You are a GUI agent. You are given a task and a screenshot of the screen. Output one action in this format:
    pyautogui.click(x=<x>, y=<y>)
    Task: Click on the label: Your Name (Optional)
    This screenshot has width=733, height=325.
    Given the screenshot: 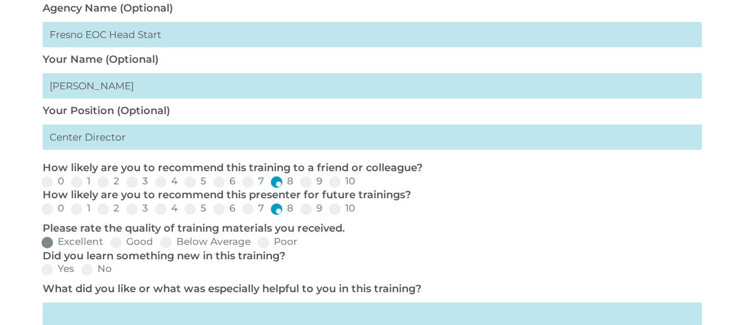 What is the action you would take?
    pyautogui.click(x=100, y=59)
    